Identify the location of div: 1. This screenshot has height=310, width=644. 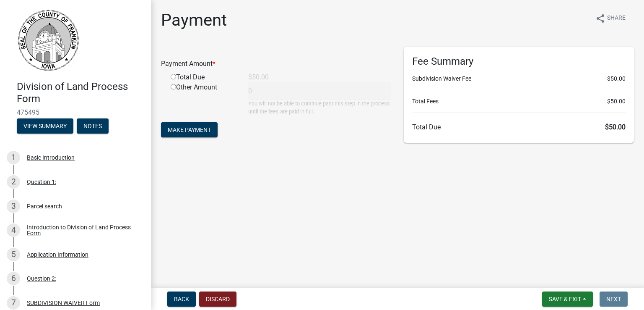
(14, 157).